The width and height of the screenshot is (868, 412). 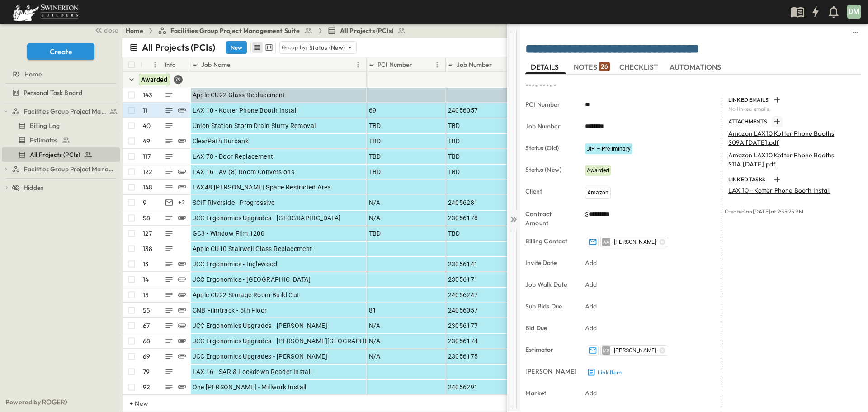 What do you see at coordinates (327, 48) in the screenshot?
I see `p: Status (New)` at bounding box center [327, 48].